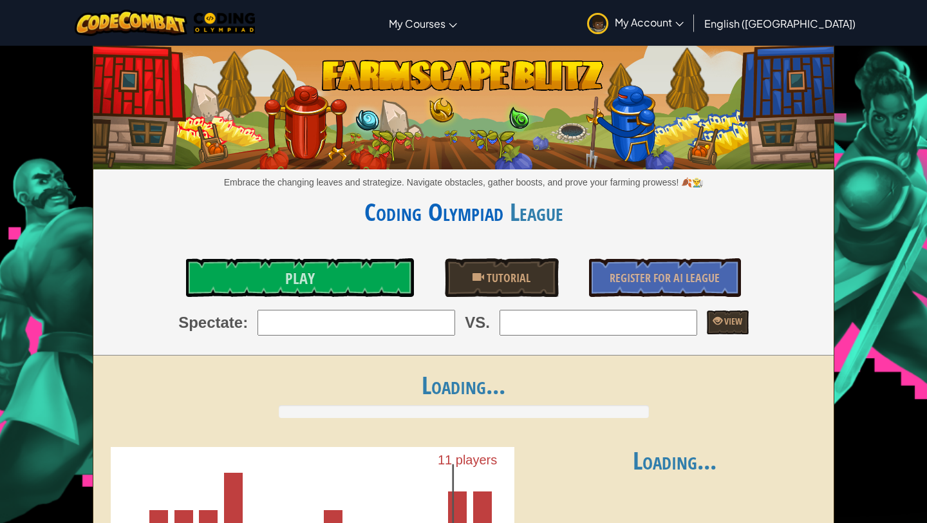  Describe the element at coordinates (508, 278) in the screenshot. I see `span: Tutorial` at that location.